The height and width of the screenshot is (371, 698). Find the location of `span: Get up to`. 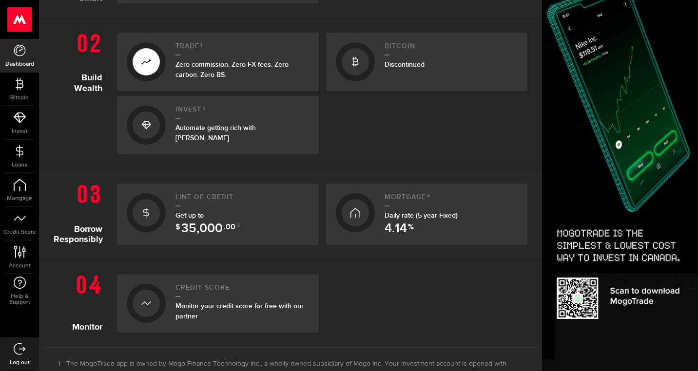

span: Get up to is located at coordinates (208, 221).